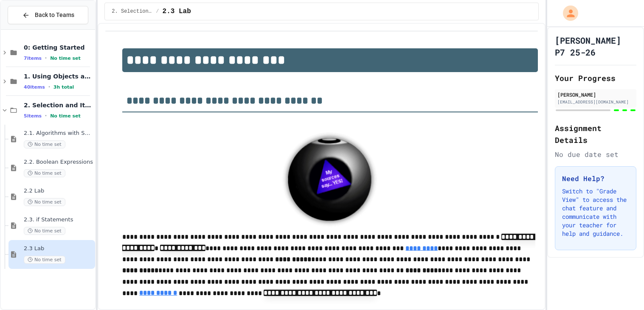 The image size is (644, 310). Describe the element at coordinates (48, 15) in the screenshot. I see `button: Back to Teams` at that location.